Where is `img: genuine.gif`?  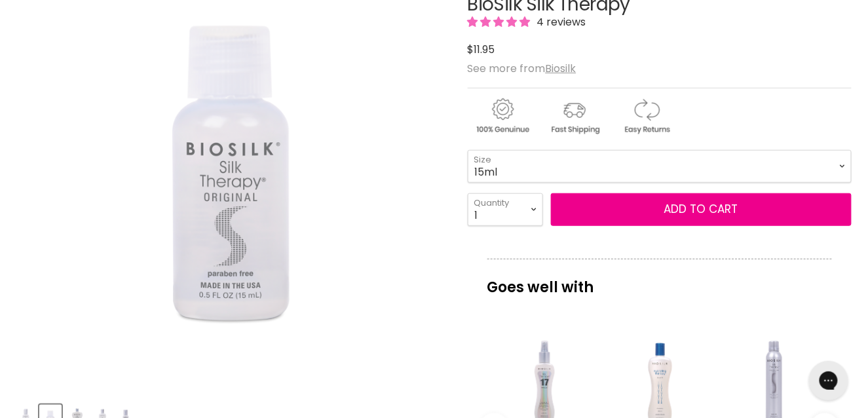
img: genuine.gif is located at coordinates (503, 116).